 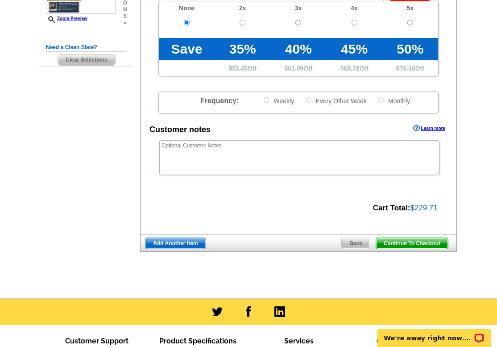 What do you see at coordinates (410, 49) in the screenshot?
I see `td: 50%` at bounding box center [410, 49].